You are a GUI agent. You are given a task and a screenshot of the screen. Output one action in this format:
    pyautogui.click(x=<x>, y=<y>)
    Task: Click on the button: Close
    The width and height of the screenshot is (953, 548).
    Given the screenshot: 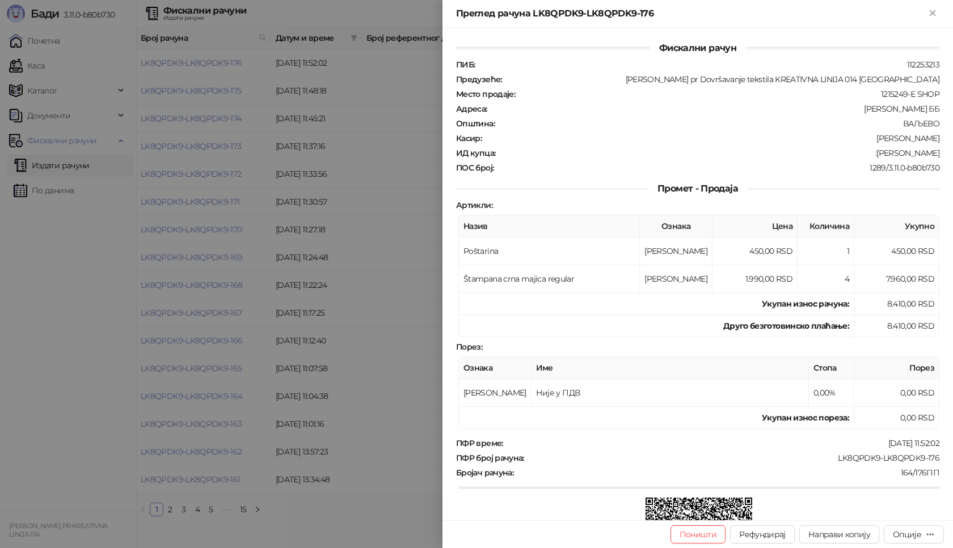 What is the action you would take?
    pyautogui.click(x=932, y=14)
    